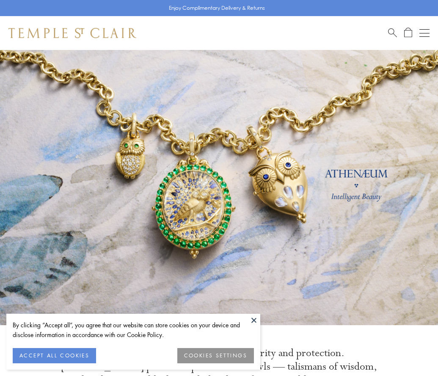 The width and height of the screenshot is (438, 376). Describe the element at coordinates (215, 355) in the screenshot. I see `button: COOKIES SETTINGS` at that location.